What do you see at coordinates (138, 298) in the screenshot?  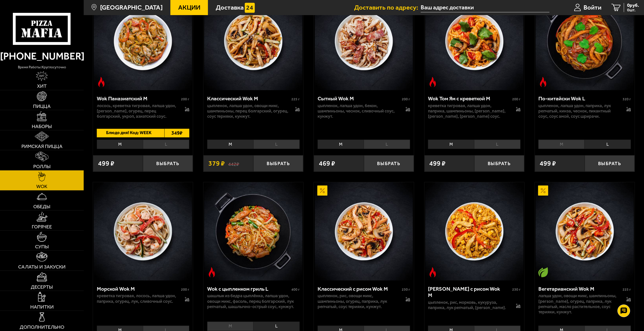 I see `p: креветка тигровая, лосось, лапша удон, паприка, огурец, лук, сливочный соус.` at bounding box center [138, 298].